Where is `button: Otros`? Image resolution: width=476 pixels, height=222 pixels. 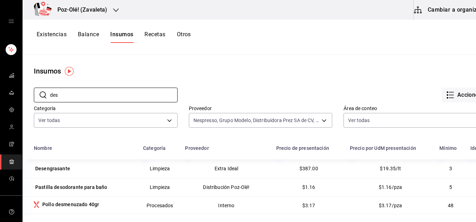 button: Otros is located at coordinates (184, 37).